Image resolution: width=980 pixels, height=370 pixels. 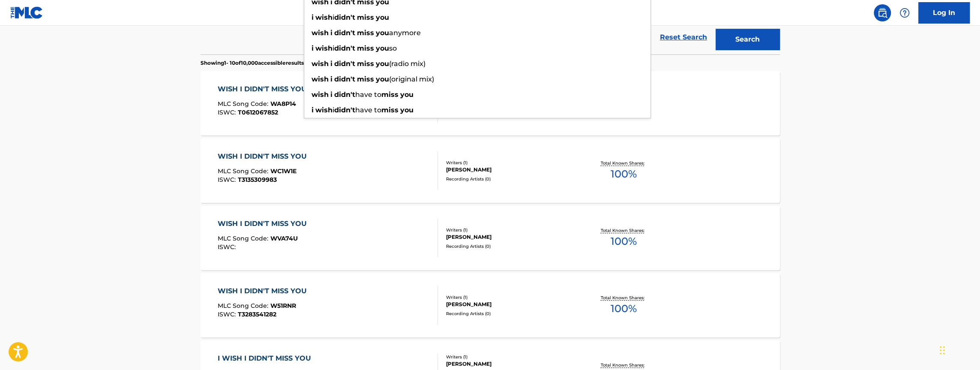 I want to click on p: Showing 1 - 10 of 10,000 accessible results (Total 2,007,086 ), so click(x=274, y=63).